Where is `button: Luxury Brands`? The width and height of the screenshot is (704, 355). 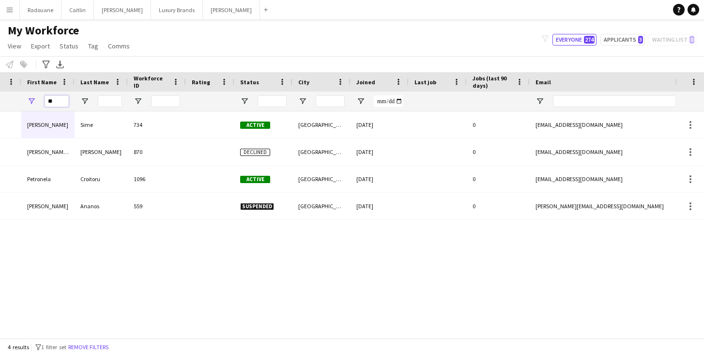 button: Luxury Brands is located at coordinates (177, 10).